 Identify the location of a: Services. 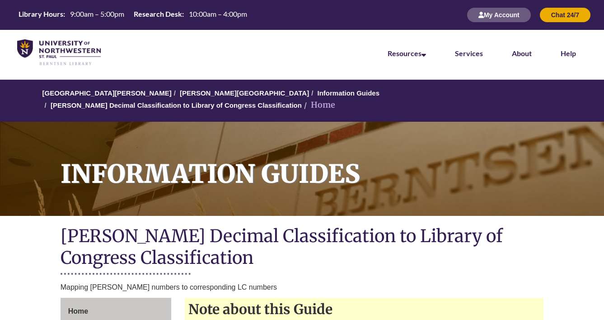
(469, 53).